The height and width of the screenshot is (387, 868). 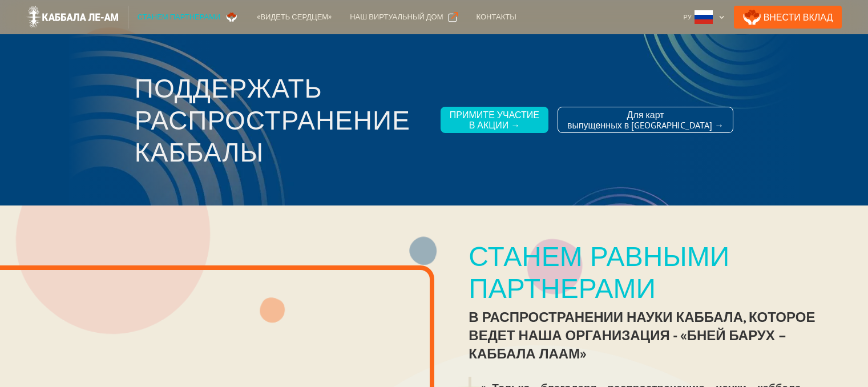 What do you see at coordinates (403, 17) in the screenshot?
I see `a: Наш виртуальный дом` at bounding box center [403, 17].